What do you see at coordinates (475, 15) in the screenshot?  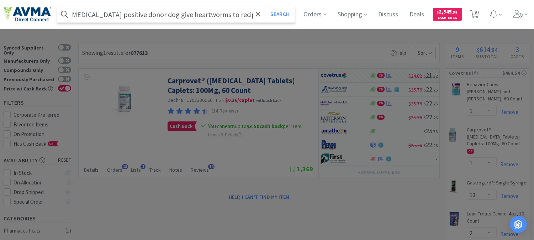 I see `a: 9` at bounding box center [475, 15].